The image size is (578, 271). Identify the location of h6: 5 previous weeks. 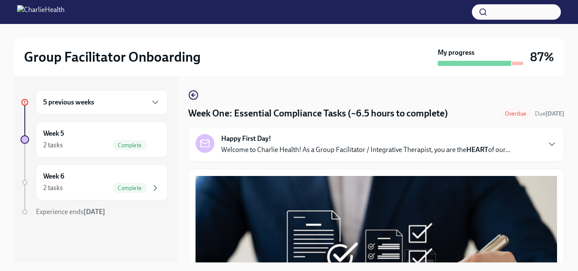
(68, 102).